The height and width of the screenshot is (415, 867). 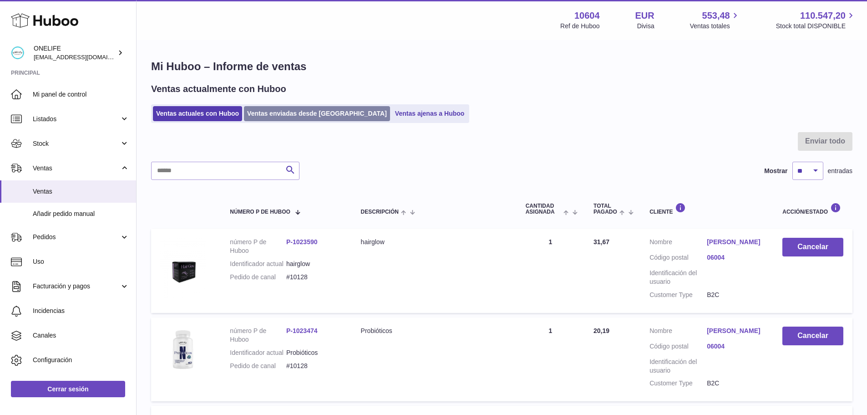 What do you see at coordinates (601, 330) in the screenshot?
I see `span: 20,19` at bounding box center [601, 330].